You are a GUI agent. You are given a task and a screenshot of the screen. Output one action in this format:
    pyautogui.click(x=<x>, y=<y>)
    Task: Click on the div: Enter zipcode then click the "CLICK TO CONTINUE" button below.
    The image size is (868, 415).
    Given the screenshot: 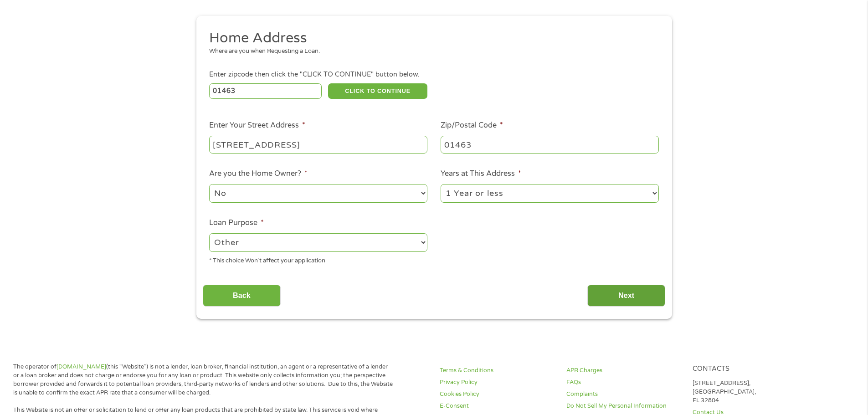 What is the action you would take?
    pyautogui.click(x=434, y=75)
    